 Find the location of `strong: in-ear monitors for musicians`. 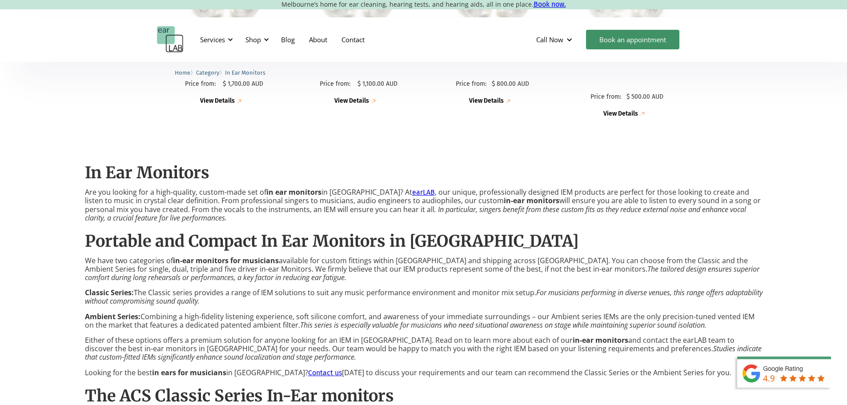

strong: in-ear monitors for musicians is located at coordinates (226, 261).